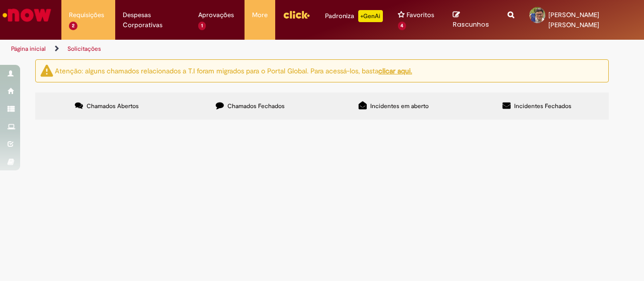  What do you see at coordinates (395, 71) in the screenshot?
I see `a: clicar aqui.` at bounding box center [395, 71].